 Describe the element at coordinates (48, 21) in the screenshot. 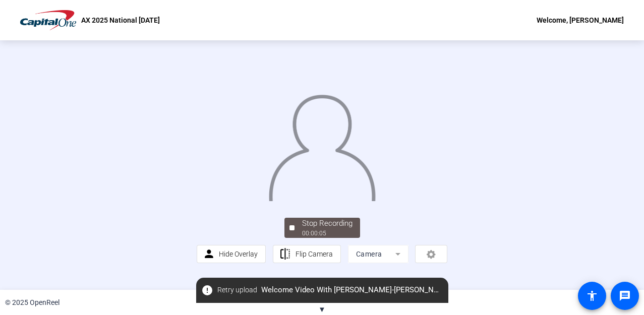

I see `img: OpenReel logo` at that location.